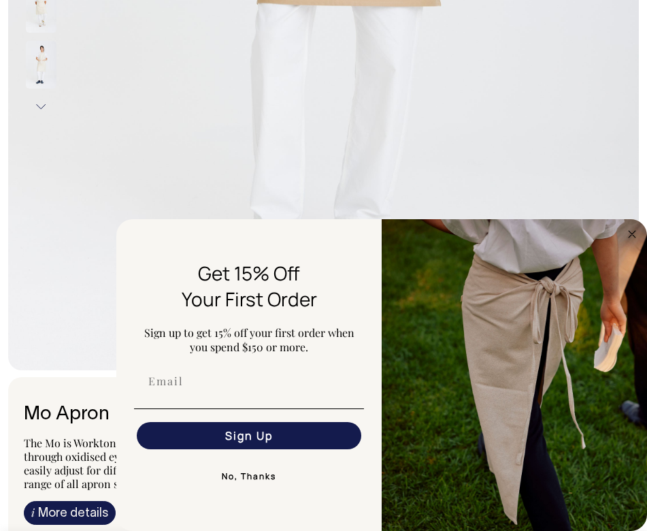 This screenshot has width=647, height=531. What do you see at coordinates (249, 299) in the screenshot?
I see `span: Your First Order` at bounding box center [249, 299].